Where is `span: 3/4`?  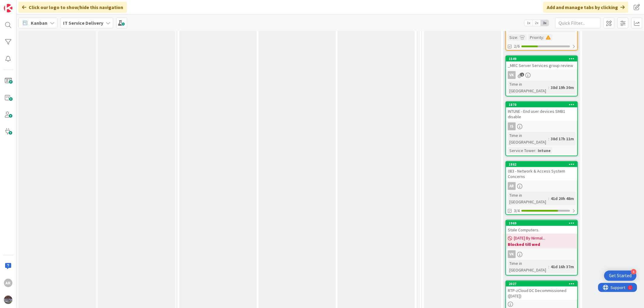 span: 3/4 is located at coordinates (517, 210).